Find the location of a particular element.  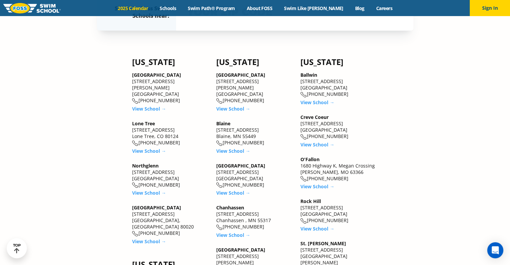

a: About FOSS is located at coordinates (260, 8).